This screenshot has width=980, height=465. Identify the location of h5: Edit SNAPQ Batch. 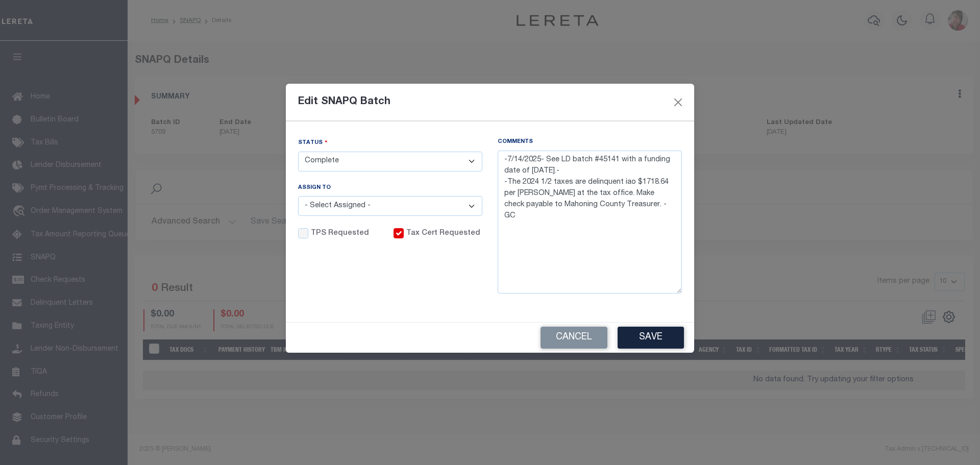
(344, 102).